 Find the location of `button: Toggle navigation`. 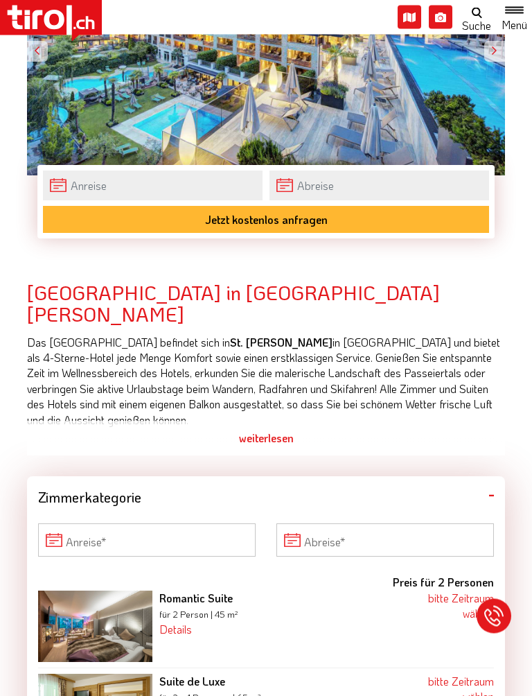

button: Toggle navigation is located at coordinates (514, 17).